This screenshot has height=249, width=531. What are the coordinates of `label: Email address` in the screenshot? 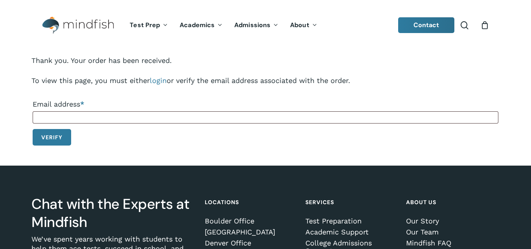 It's located at (265, 104).